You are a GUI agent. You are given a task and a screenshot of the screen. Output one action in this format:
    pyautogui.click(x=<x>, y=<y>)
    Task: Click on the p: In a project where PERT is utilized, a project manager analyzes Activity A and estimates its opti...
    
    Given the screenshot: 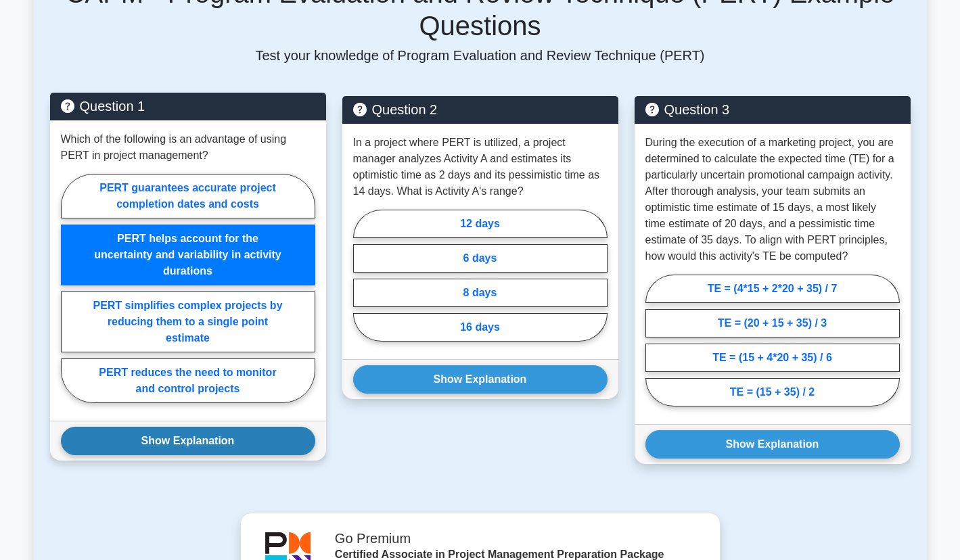 What is the action you would take?
    pyautogui.click(x=480, y=167)
    